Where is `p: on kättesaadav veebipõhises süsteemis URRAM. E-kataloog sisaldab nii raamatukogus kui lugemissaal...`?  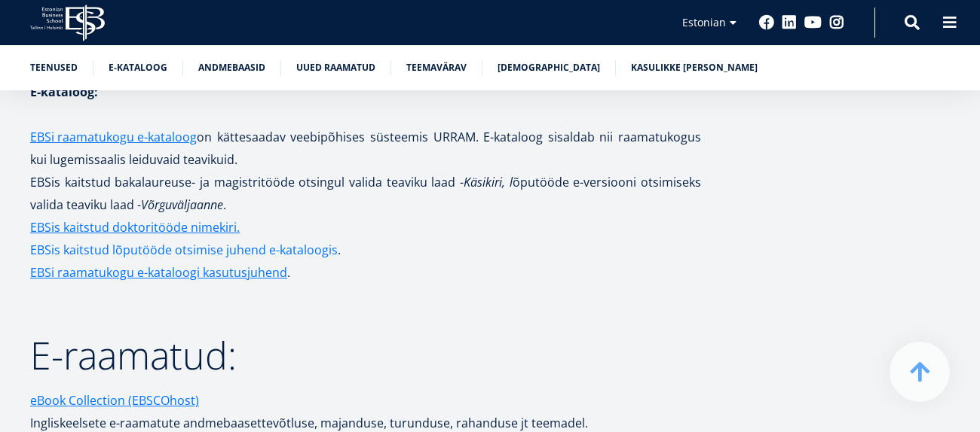
p: on kättesaadav veebipõhises süsteemis URRAM. E-kataloog sisaldab nii raamatukogus kui lugemissaal... is located at coordinates (366, 205).